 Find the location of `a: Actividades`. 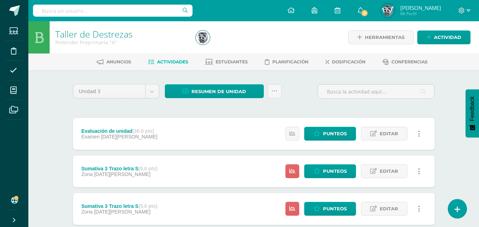

a: Actividades is located at coordinates (168, 62).